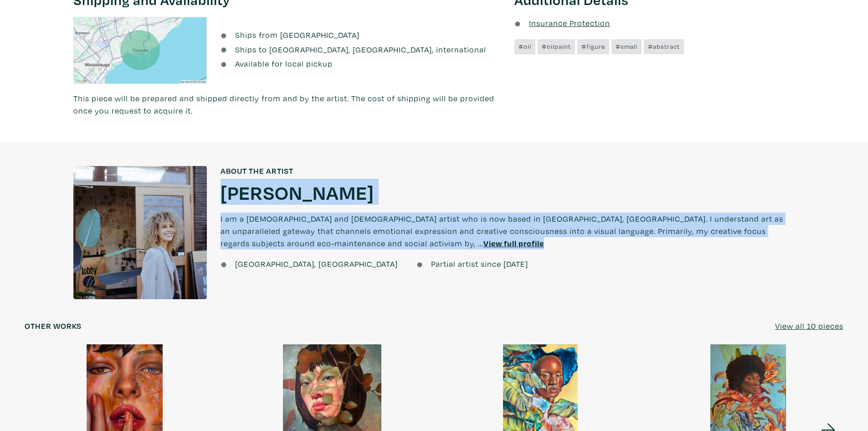  I want to click on a: #oilpaint, so click(557, 46).